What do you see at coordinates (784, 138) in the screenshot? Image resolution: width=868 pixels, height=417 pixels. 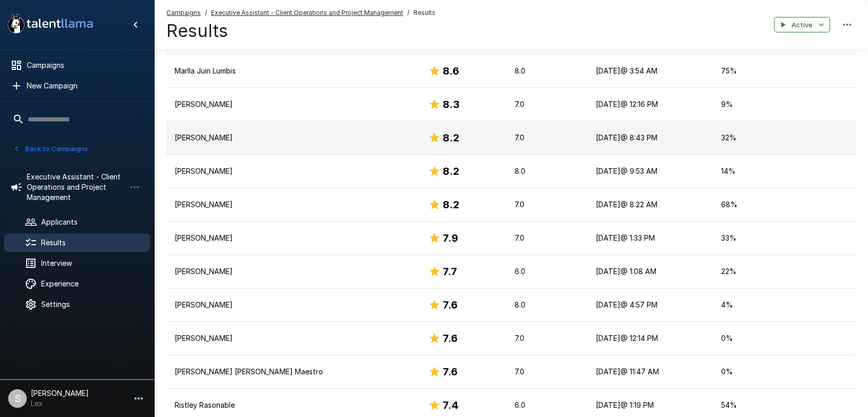 I see `p: 32 %` at bounding box center [784, 138].